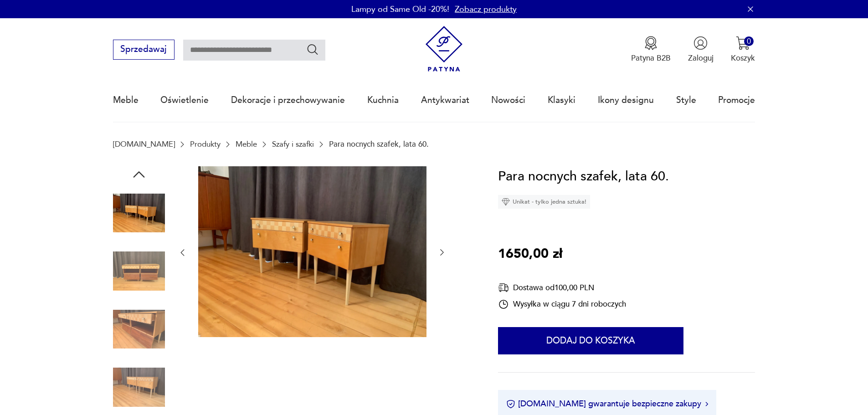  Describe the element at coordinates (184, 100) in the screenshot. I see `a: Oświetlenie` at that location.